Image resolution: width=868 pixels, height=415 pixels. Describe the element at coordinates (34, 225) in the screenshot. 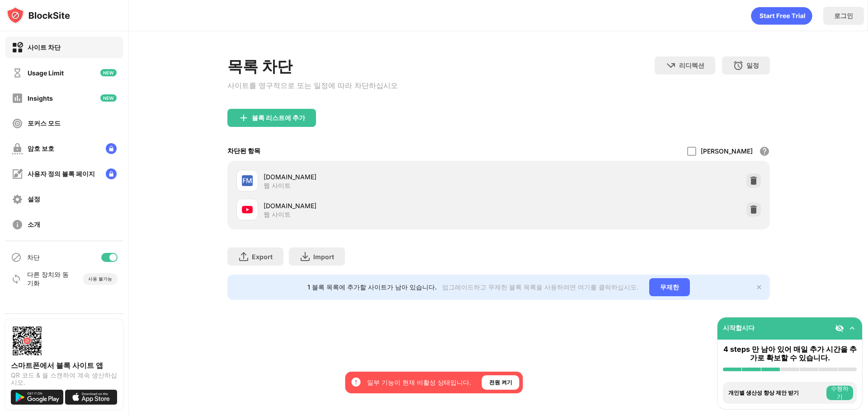

I see `div: 소개` at that location.